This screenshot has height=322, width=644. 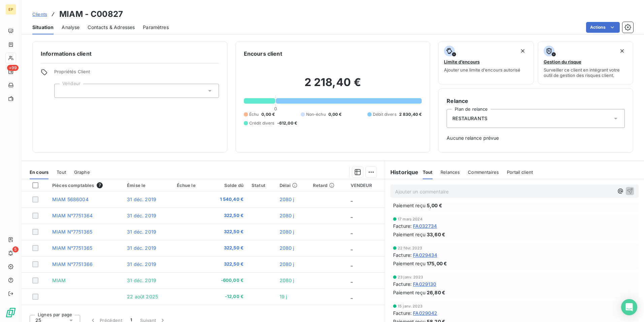 I want to click on span: Limite d’encours, so click(x=462, y=62).